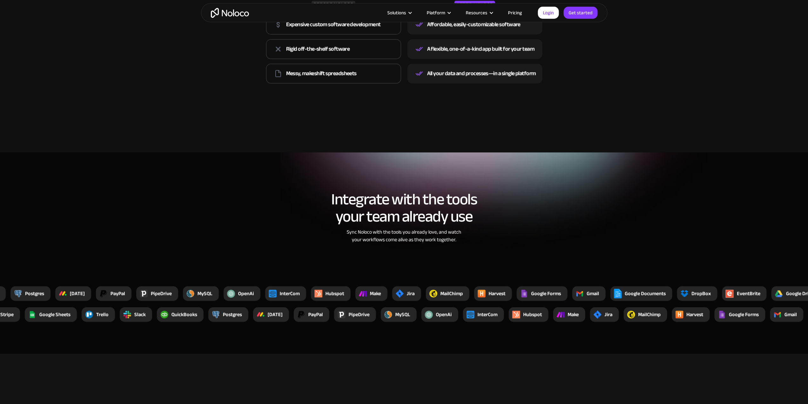 The height and width of the screenshot is (404, 808). What do you see at coordinates (102, 314) in the screenshot?
I see `div: Trello` at bounding box center [102, 314].